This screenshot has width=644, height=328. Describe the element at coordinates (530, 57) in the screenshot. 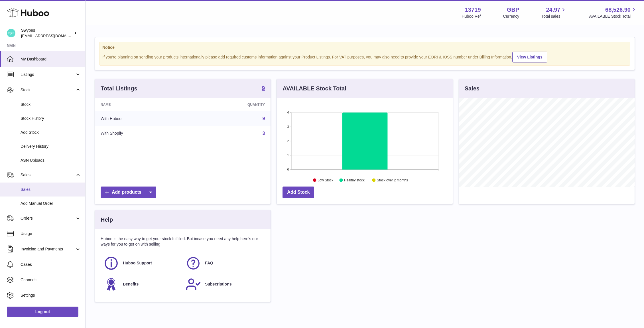

I see `a: View Listings` at that location.